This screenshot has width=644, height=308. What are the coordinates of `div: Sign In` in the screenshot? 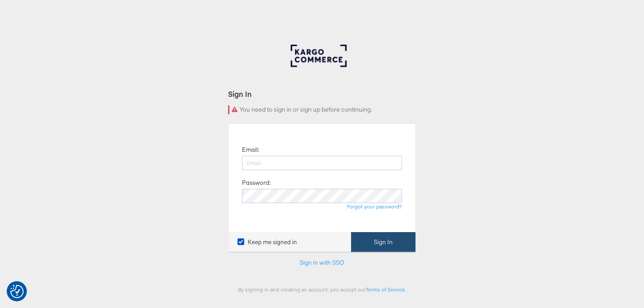 It's located at (322, 94).